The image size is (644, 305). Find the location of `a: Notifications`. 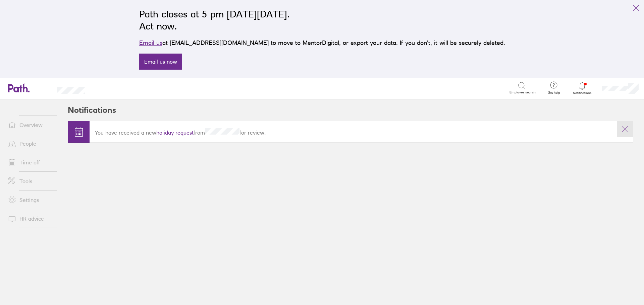

a: Notifications is located at coordinates (582, 88).